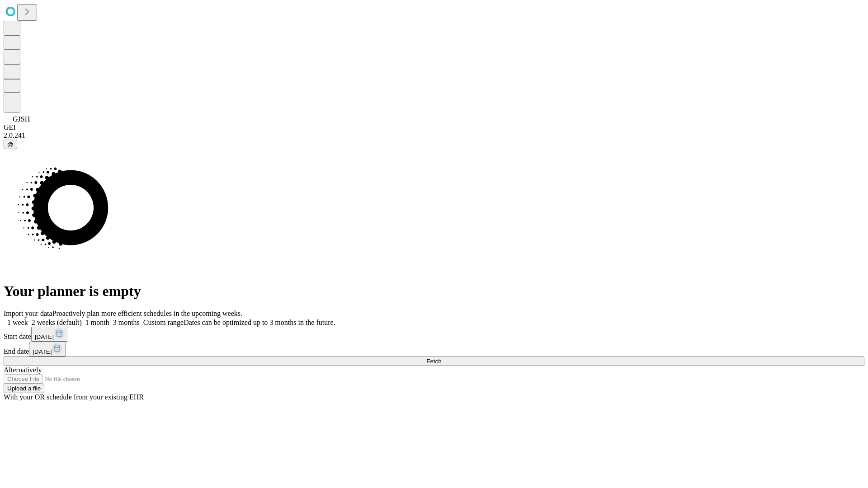 This screenshot has height=488, width=868. I want to click on div: End date, so click(434, 349).